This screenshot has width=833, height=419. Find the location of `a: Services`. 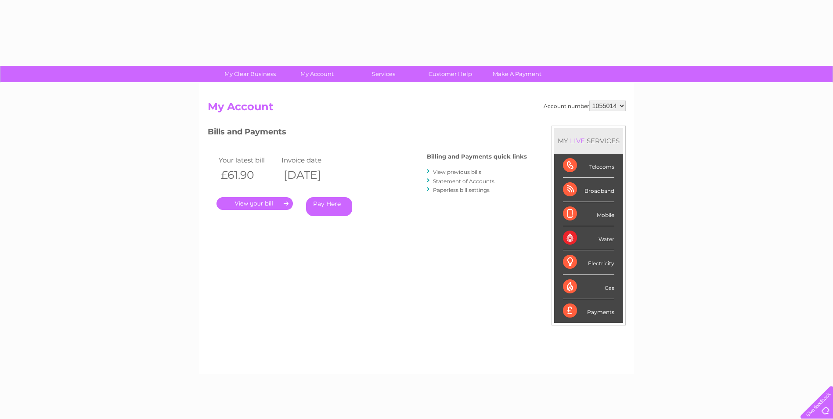

a: Services is located at coordinates (383, 74).